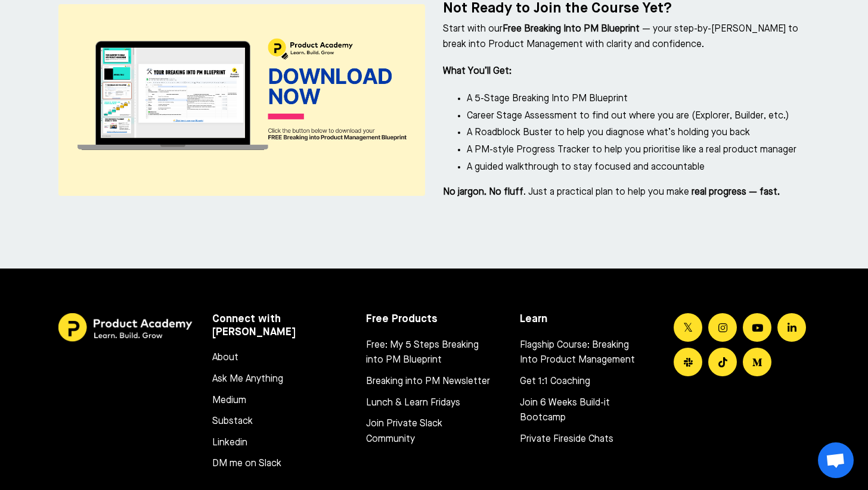 Image resolution: width=868 pixels, height=490 pixels. Describe the element at coordinates (275, 444) in the screenshot. I see `a: Linkedin` at that location.